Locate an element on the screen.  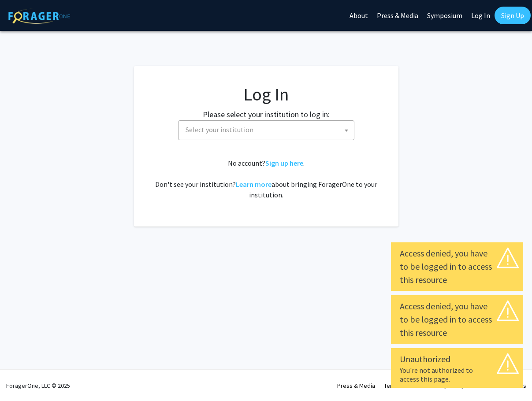
a: Press & Media is located at coordinates (356, 386).